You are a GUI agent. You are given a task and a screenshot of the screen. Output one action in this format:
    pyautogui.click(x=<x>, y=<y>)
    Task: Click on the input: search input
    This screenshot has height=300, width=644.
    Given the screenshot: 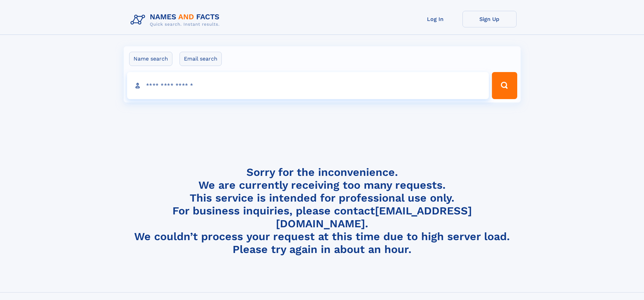 What is the action you would take?
    pyautogui.click(x=308, y=85)
    